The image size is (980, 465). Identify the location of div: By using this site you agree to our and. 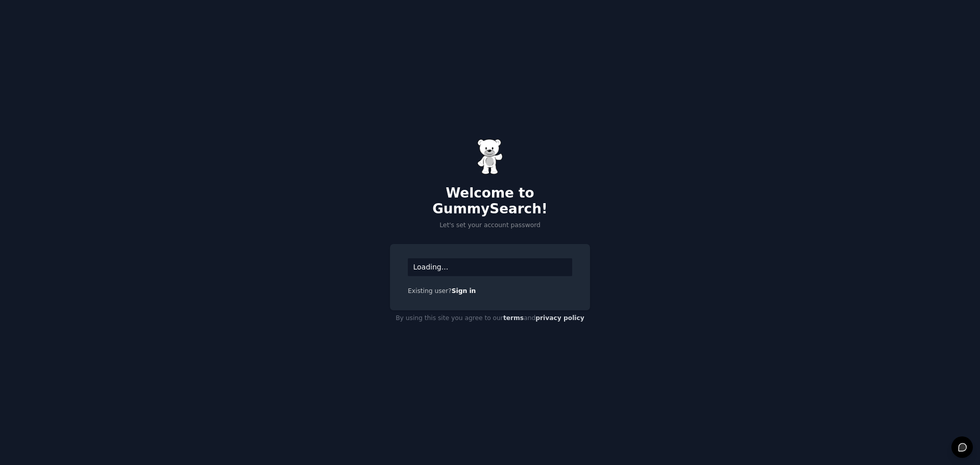
(490, 319).